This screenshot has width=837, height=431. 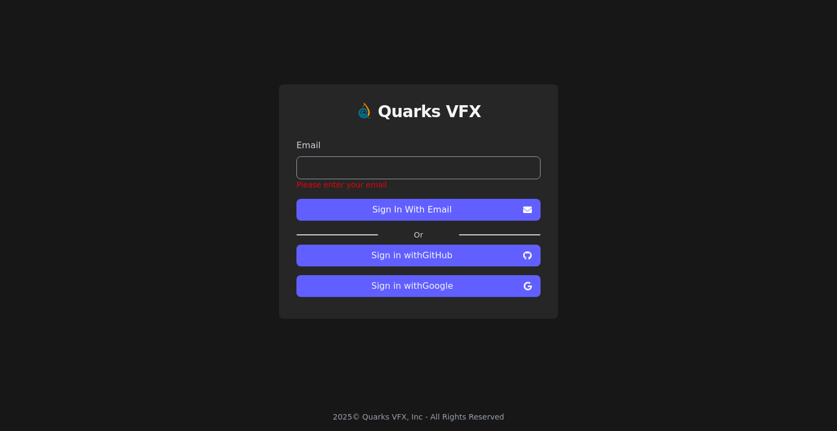 I want to click on a: Quarks VFX, so click(x=429, y=116).